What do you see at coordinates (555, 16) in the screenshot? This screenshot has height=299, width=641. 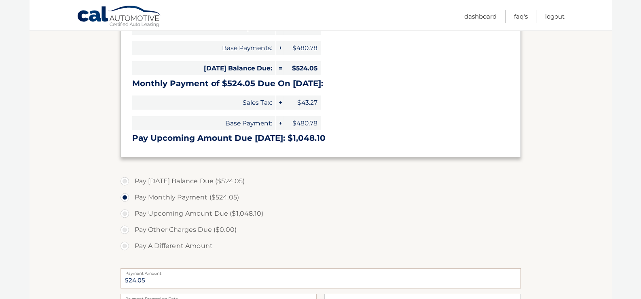 I see `a: Logout` at bounding box center [555, 16].